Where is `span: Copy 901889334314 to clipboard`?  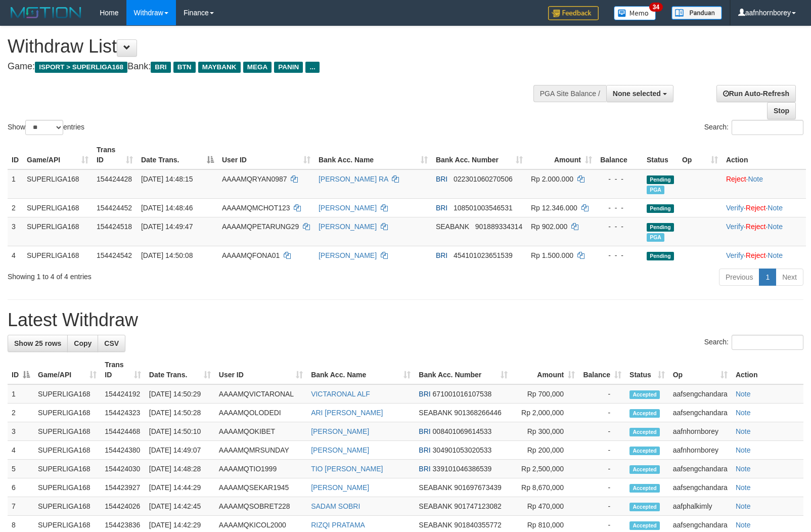
span: Copy 901889334314 to clipboard is located at coordinates (498, 227).